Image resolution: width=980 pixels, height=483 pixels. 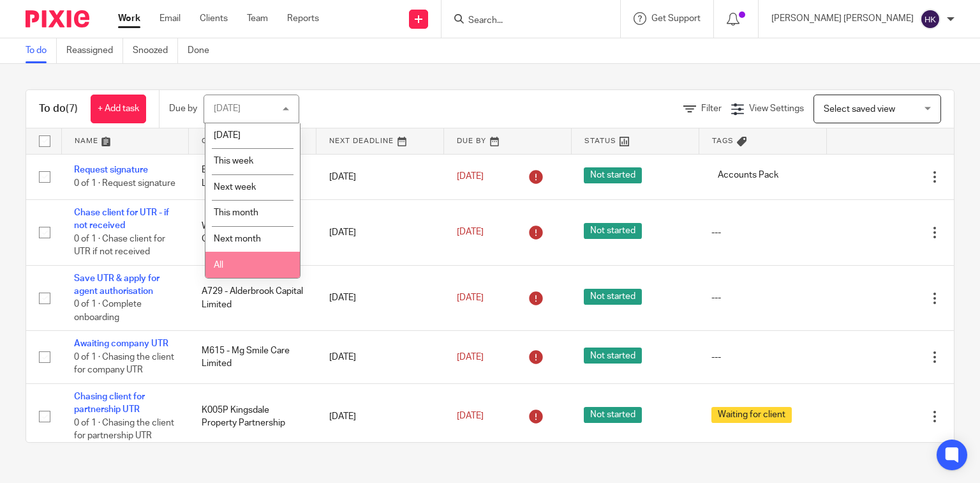 What do you see at coordinates (109, 403) in the screenshot?
I see `a: Chasing client for partnership UTR` at bounding box center [109, 403].